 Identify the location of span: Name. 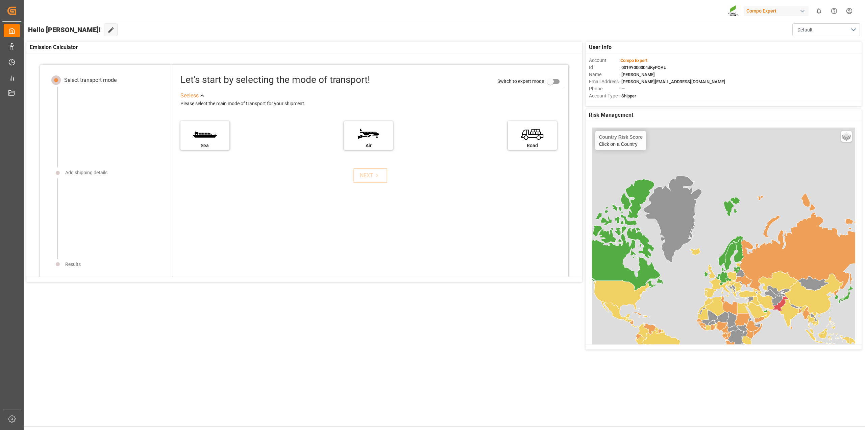
(604, 74).